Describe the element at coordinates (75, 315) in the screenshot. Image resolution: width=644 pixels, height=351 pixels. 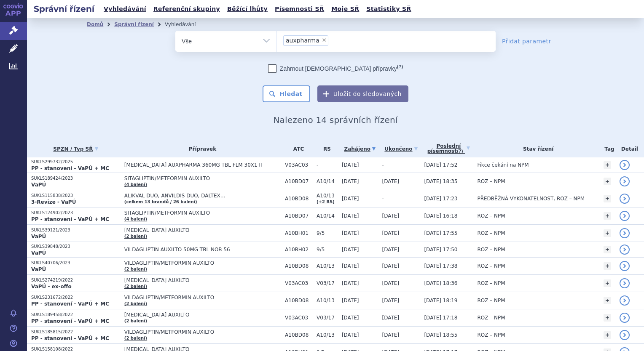
I see `p: SUKLS189458/2022` at that location.